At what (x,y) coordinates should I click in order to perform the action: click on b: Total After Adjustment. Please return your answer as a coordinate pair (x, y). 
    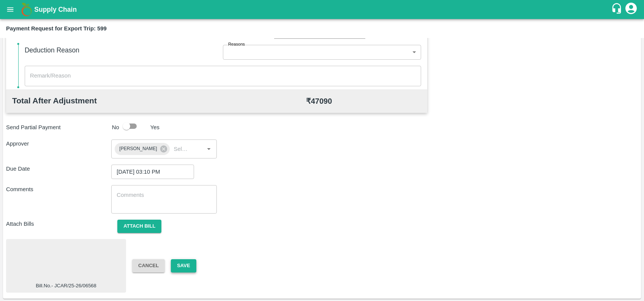
    Looking at the image, I should click on (54, 101).